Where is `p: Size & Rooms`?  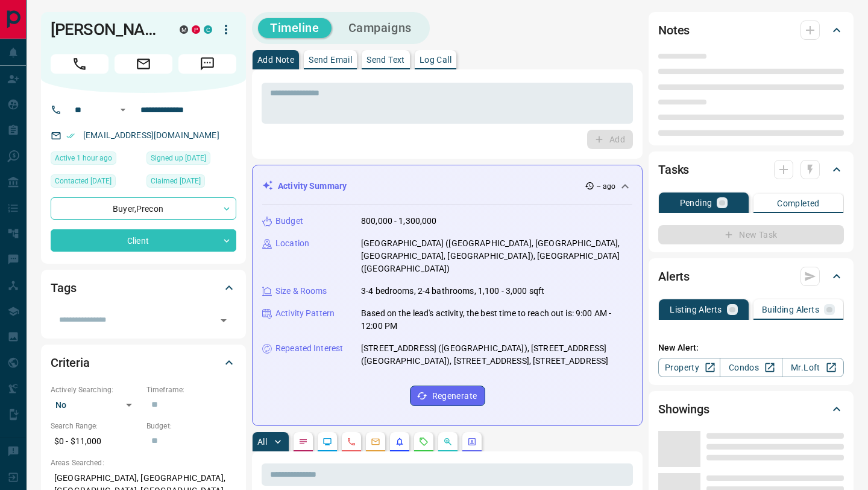 p: Size & Rooms is located at coordinates (301, 291).